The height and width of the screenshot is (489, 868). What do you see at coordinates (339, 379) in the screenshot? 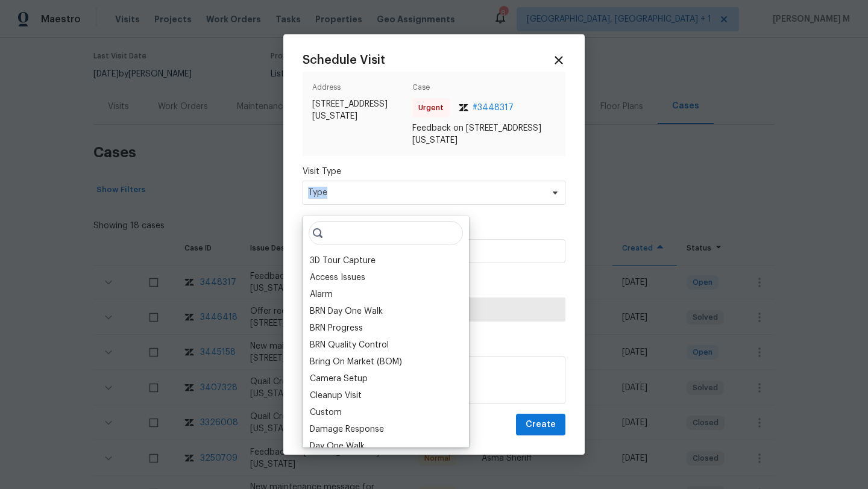
I see `div: Camera Setup` at bounding box center [339, 379].